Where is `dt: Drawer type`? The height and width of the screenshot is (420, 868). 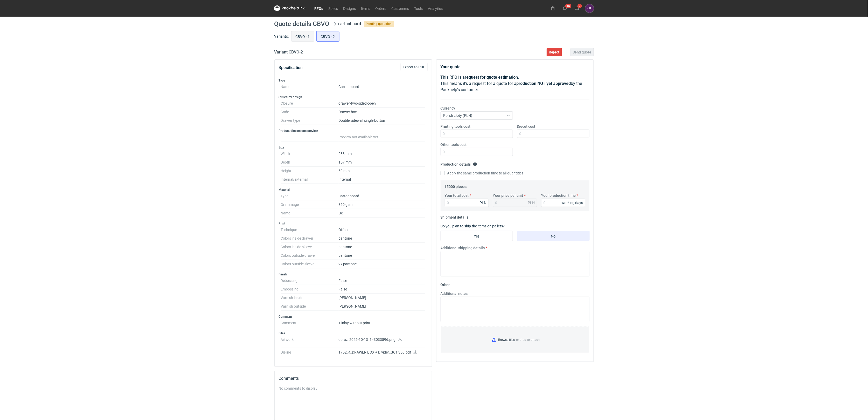
dt: Drawer type is located at coordinates (310, 120).